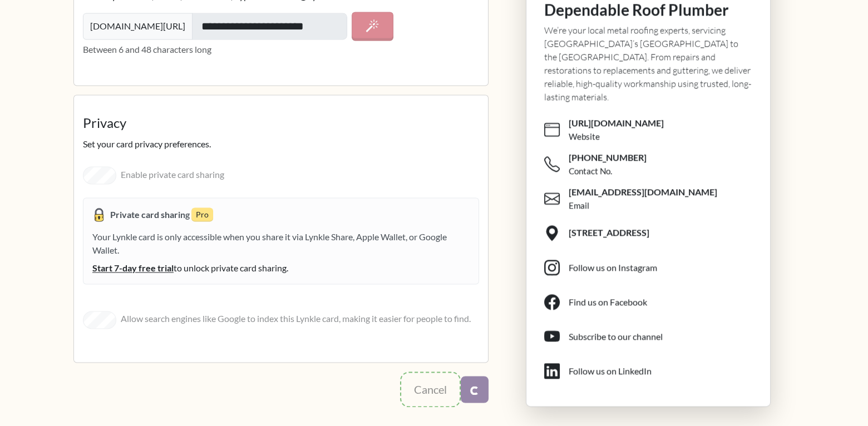 The image size is (868, 426). I want to click on div: Website, so click(584, 137).